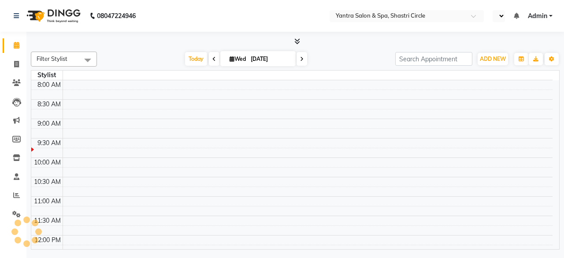 Image resolution: width=564 pixels, height=258 pixels. What do you see at coordinates (270, 59) in the screenshot?
I see `input: 2025-09-03` at bounding box center [270, 59].